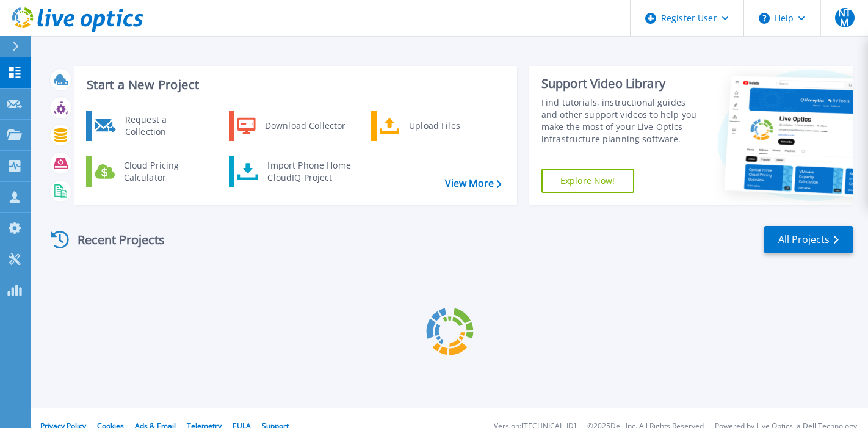 The width and height of the screenshot is (868, 428). What do you see at coordinates (305, 126) in the screenshot?
I see `div: Download Collector` at bounding box center [305, 126].